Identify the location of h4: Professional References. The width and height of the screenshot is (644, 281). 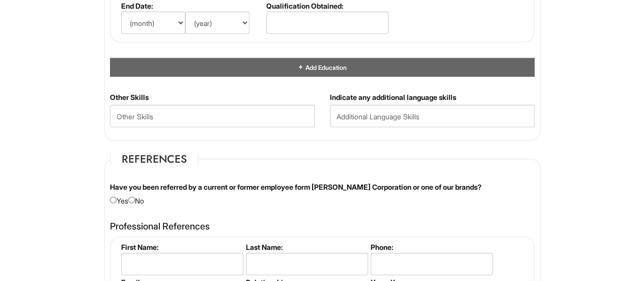
(322, 226).